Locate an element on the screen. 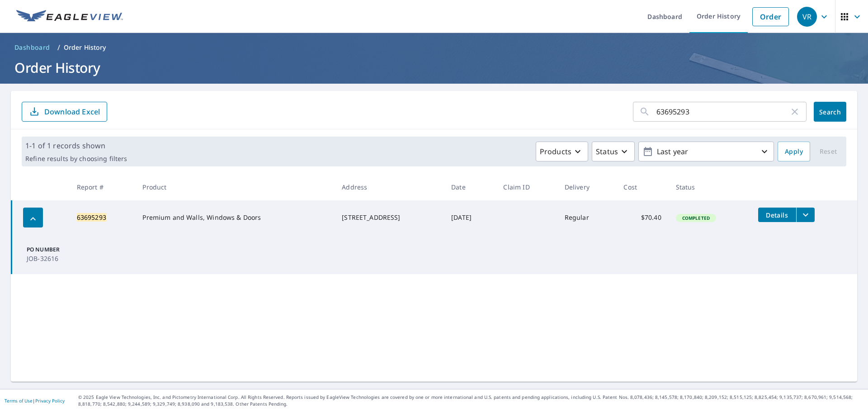  p: Status is located at coordinates (607, 152).